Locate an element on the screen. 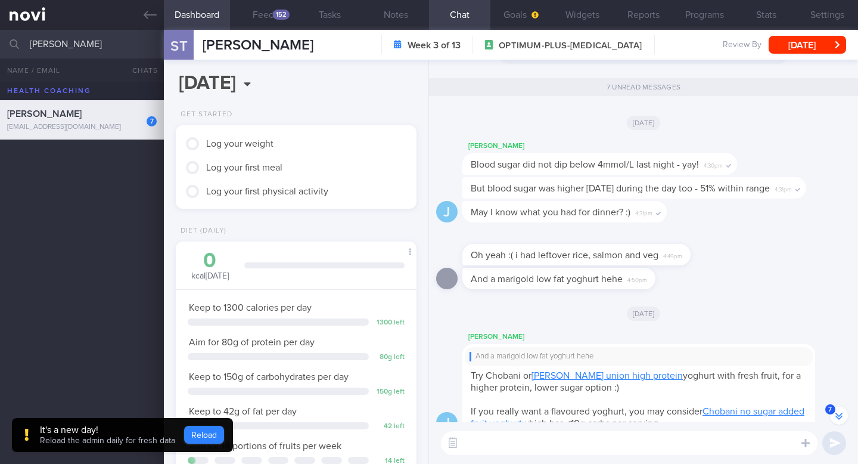 This screenshot has width=858, height=464. div: 1300 left is located at coordinates (390, 322).